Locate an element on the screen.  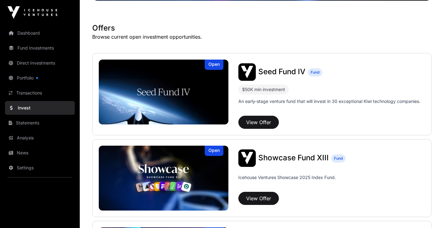
span: Seed Fund IV is located at coordinates (282, 71).